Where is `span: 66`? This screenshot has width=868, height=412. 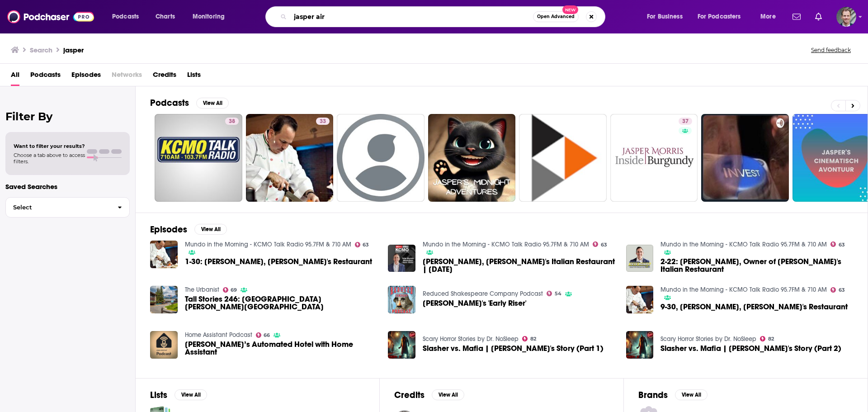
span: 66 is located at coordinates (267, 335).